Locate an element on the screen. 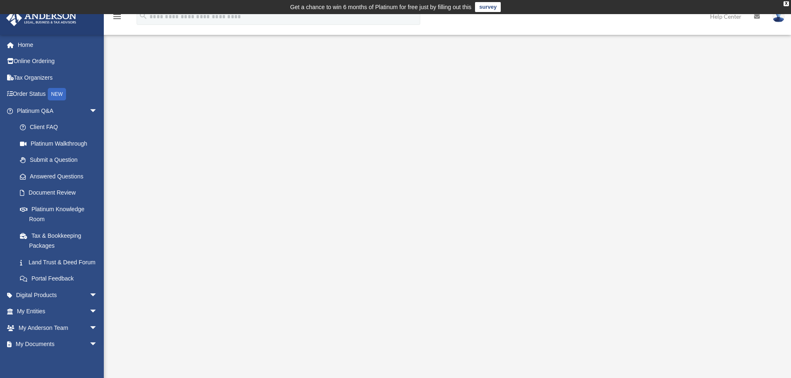 The height and width of the screenshot is (378, 791). a: Platinum Q&Aarrow_drop_down is located at coordinates (58, 111).